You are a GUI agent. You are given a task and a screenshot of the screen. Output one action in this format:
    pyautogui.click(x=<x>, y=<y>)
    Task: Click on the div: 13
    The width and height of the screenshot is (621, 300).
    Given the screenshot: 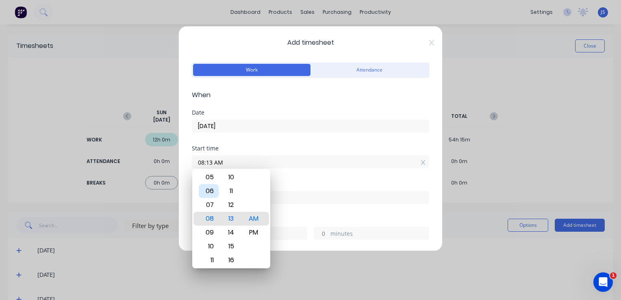 What is the action you would take?
    pyautogui.click(x=231, y=219)
    